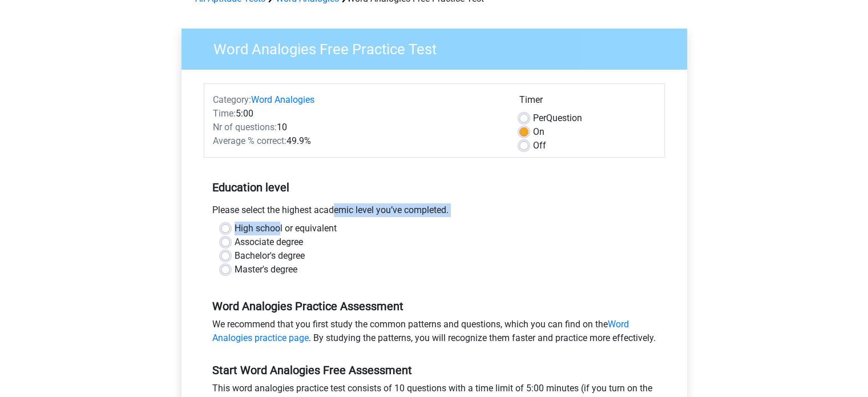  What do you see at coordinates (435, 306) in the screenshot?
I see `h5: Word Analogies Practice Assessment` at bounding box center [435, 306].